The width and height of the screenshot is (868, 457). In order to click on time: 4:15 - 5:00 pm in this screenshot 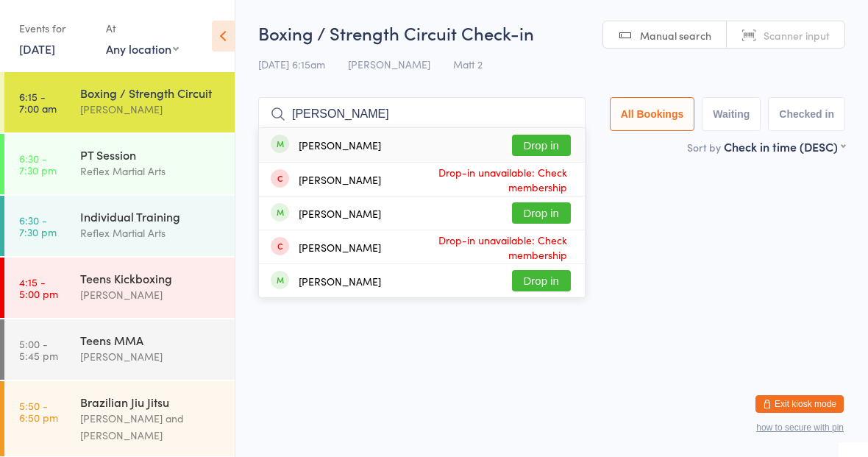, I will do `click(38, 288)`.